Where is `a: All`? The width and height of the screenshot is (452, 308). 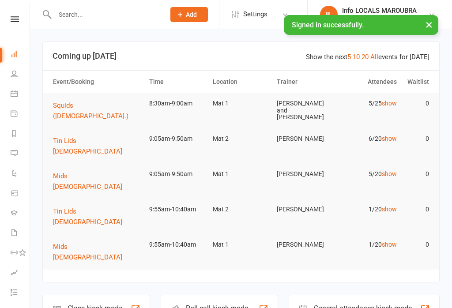
a: All is located at coordinates (375, 57).